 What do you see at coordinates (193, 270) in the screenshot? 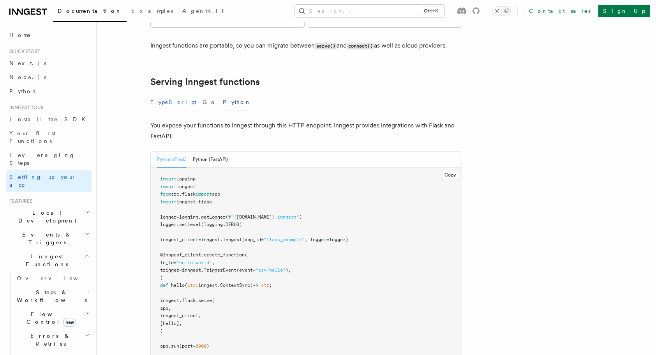
I see `span: inngest.` at bounding box center [193, 270].